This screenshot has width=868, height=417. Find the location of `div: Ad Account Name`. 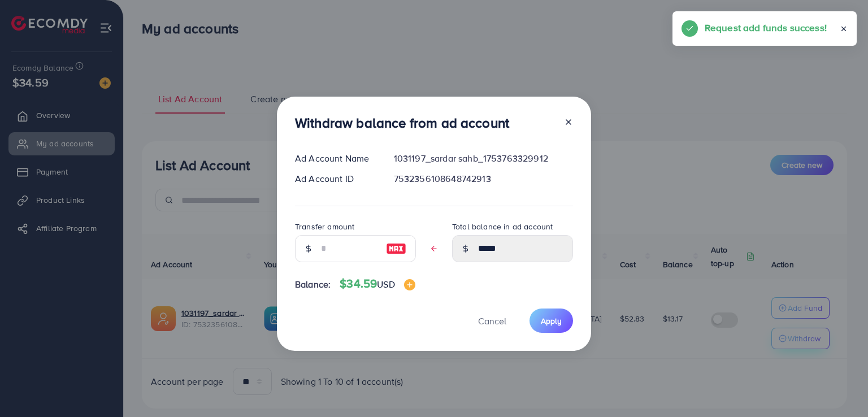

div: Ad Account Name is located at coordinates (335, 158).